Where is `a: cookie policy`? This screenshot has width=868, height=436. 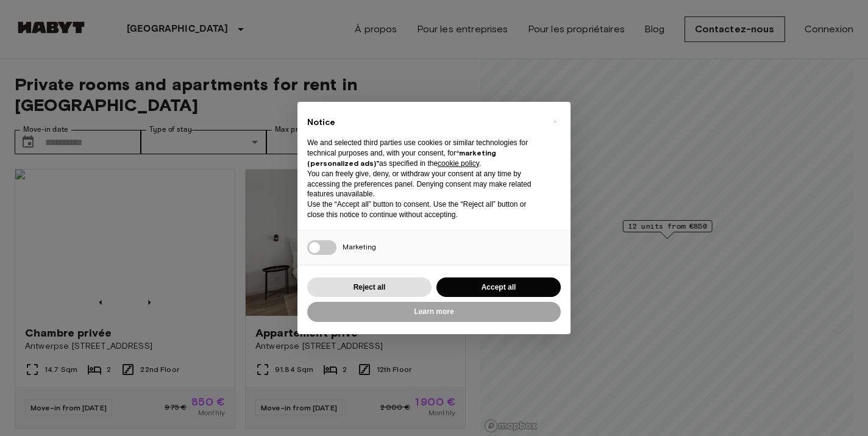 a: cookie policy is located at coordinates (459, 164).